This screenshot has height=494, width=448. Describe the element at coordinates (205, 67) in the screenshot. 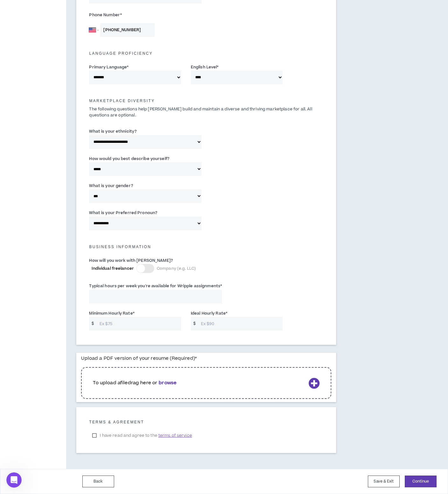

I see `label: English Level` at that location.